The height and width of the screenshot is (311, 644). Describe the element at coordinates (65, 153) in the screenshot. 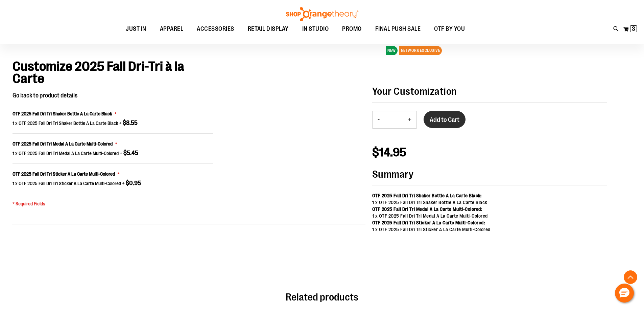

I see `span: 1 x OTF 2025 Fall Dri Tri Medal A La Carte Multi-Colored` at that location.